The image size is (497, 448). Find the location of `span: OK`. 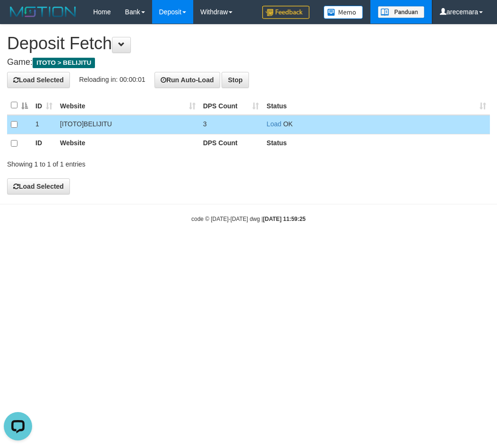

span: OK is located at coordinates (288, 124).